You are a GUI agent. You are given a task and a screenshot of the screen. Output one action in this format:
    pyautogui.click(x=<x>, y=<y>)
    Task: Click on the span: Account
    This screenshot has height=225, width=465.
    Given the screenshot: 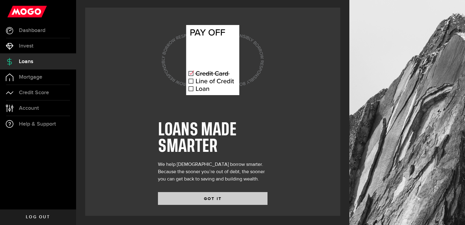 What is the action you would take?
    pyautogui.click(x=29, y=108)
    